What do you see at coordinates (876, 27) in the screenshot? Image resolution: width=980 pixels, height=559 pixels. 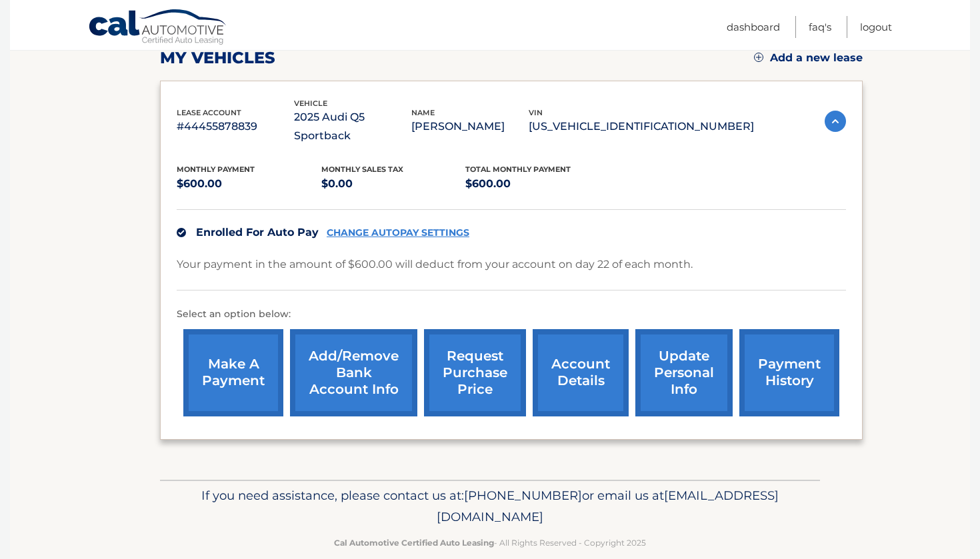 I see `a: Logout` at bounding box center [876, 27].